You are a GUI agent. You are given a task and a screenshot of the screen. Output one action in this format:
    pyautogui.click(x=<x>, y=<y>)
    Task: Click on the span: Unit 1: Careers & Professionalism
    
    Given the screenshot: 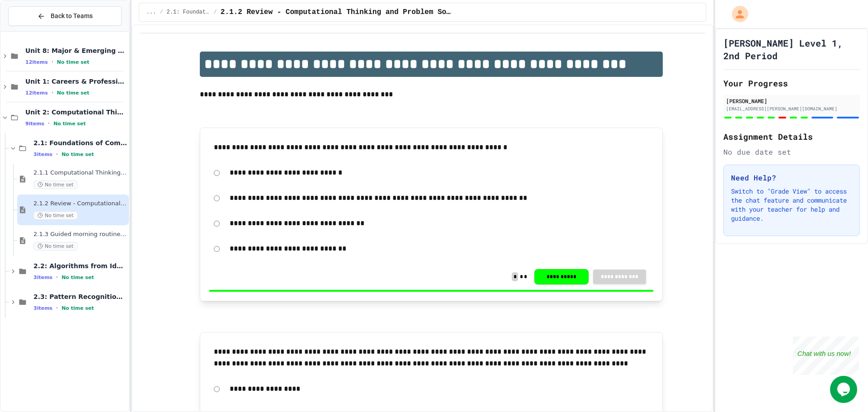 What is the action you would take?
    pyautogui.click(x=76, y=82)
    